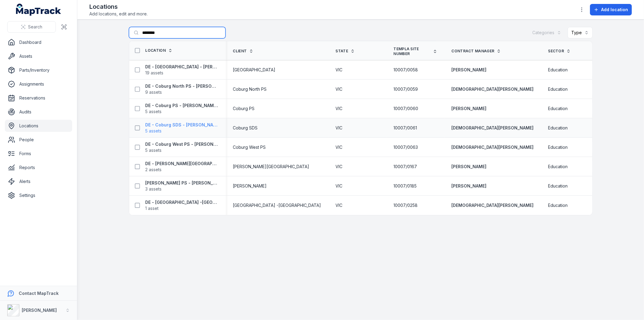 The width and height of the screenshot is (644, 320). I want to click on a: State, so click(346, 51).